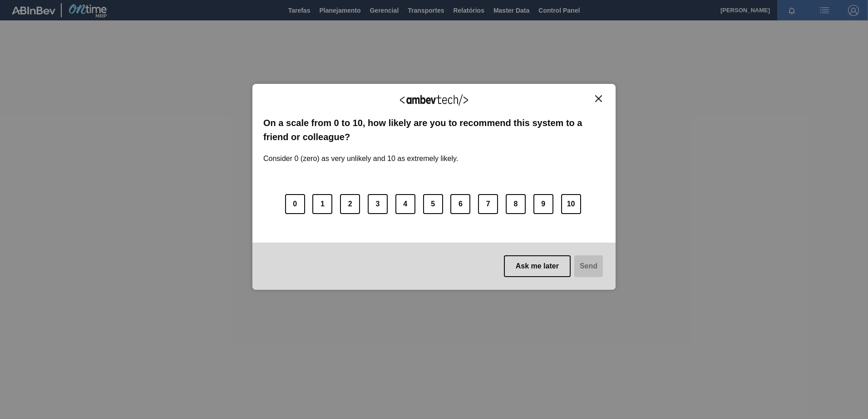 This screenshot has width=868, height=419. I want to click on button: Ask me later, so click(537, 266).